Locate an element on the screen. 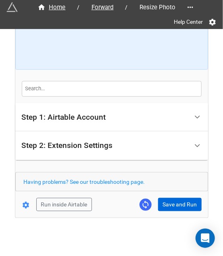  a: Home is located at coordinates (52, 7).